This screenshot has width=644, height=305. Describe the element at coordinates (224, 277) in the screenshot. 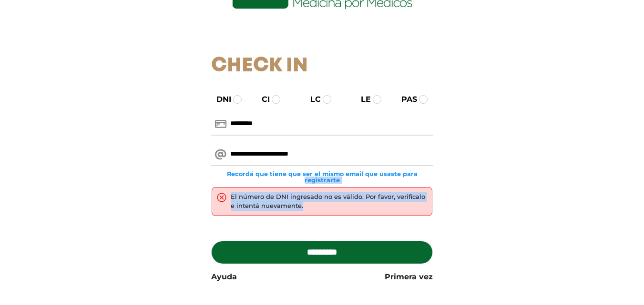

I see `a: Ayuda` at that location.